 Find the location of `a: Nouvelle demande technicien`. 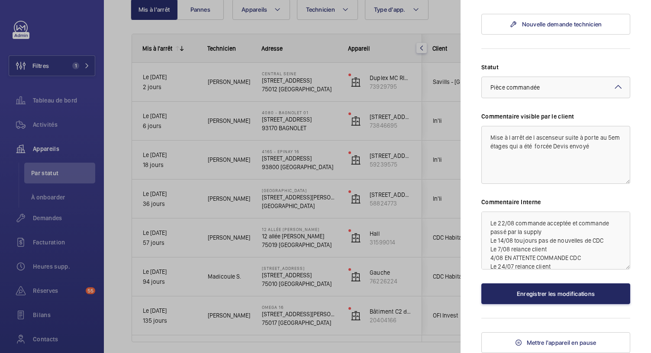

a: Nouvelle demande technicien is located at coordinates (556, 24).